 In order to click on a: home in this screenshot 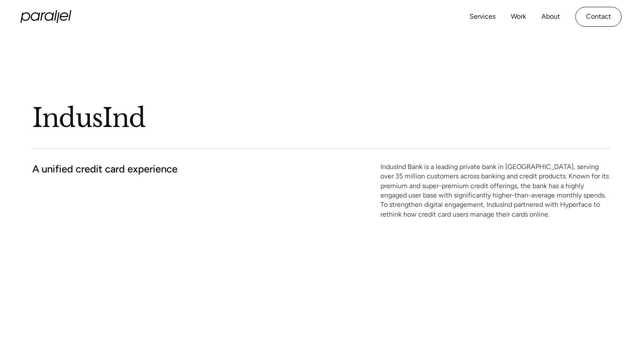, I will do `click(46, 17)`.